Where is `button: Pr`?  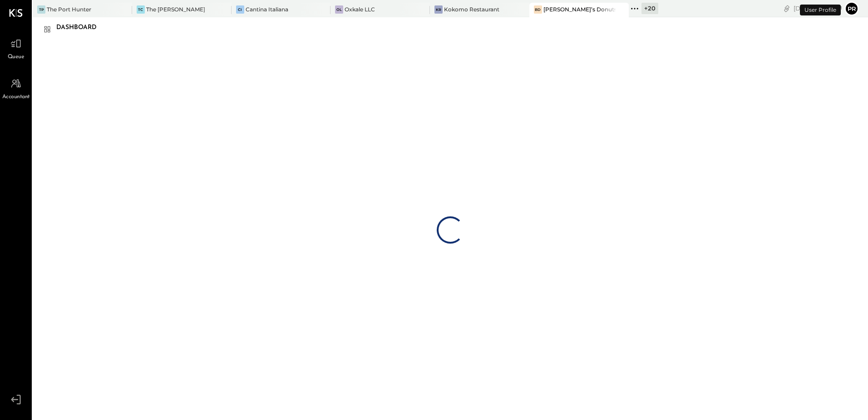
button: Pr is located at coordinates (852, 9).